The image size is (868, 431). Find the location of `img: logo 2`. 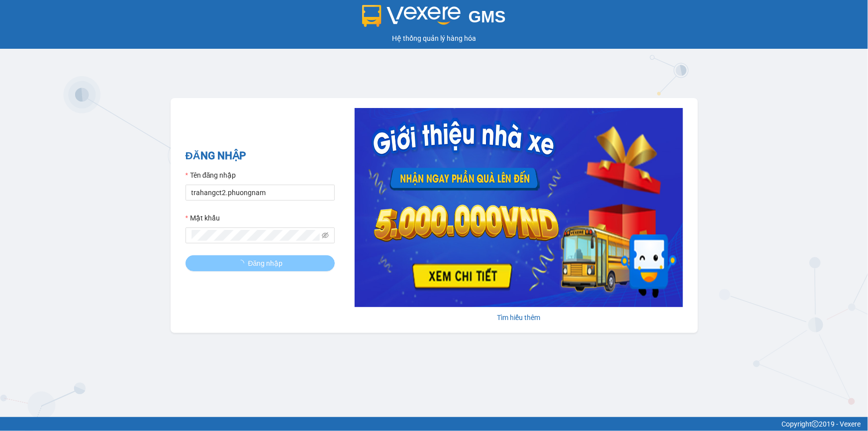

img: logo 2 is located at coordinates (412, 16).